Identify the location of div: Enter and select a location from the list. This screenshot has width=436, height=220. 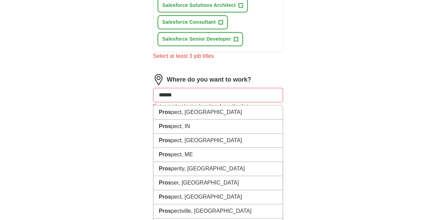
(218, 107).